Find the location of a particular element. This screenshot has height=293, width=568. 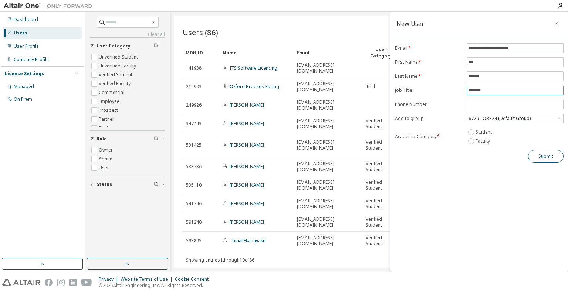

label: First Name is located at coordinates (429, 62).